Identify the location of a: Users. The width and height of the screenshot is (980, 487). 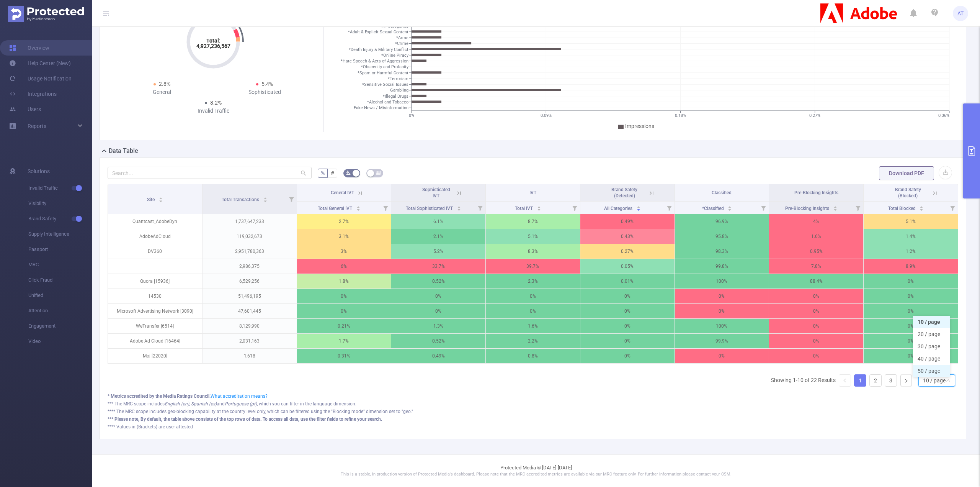
(25, 109).